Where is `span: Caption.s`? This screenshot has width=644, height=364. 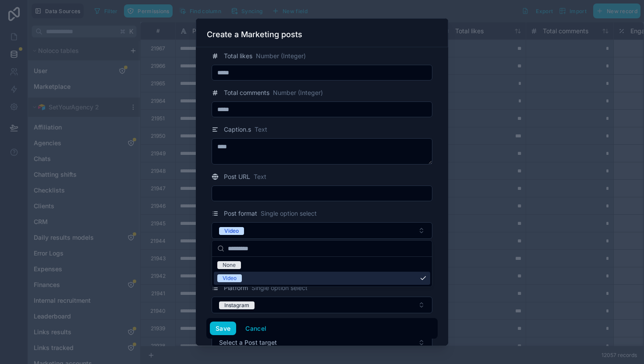 span: Caption.s is located at coordinates (238, 130).